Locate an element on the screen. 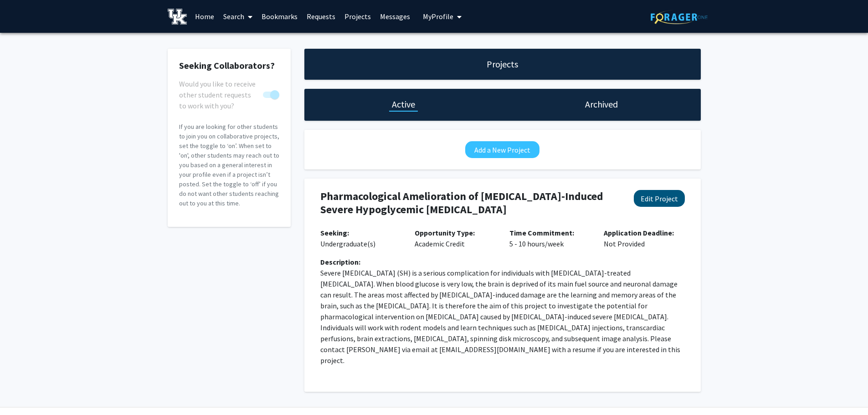  b: Time Commitment: is located at coordinates (542, 232).